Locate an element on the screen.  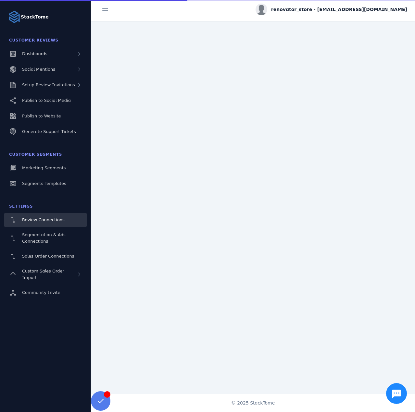
span: Segmentation & Ads Connections is located at coordinates (44, 238).